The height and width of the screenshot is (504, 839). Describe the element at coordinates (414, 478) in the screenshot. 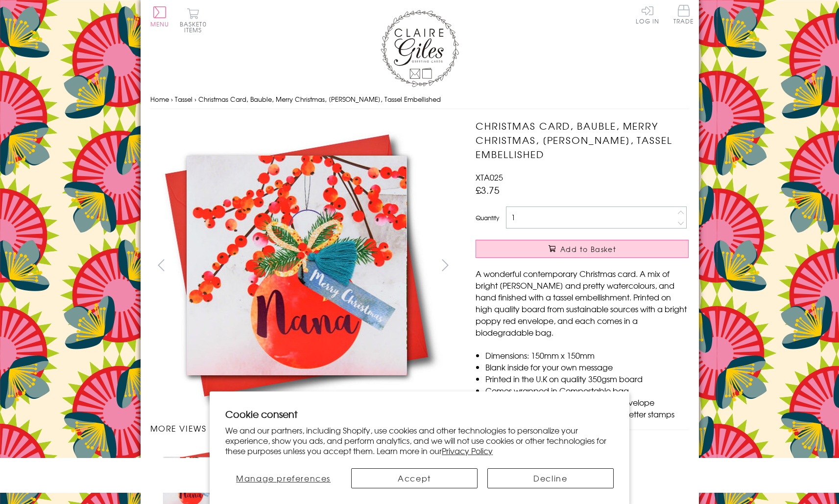

I see `button: Accept` at that location.